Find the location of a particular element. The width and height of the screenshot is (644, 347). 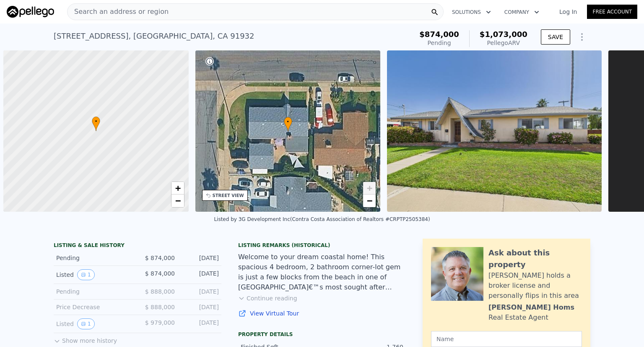

div: Pellego ARV is located at coordinates (503, 43).